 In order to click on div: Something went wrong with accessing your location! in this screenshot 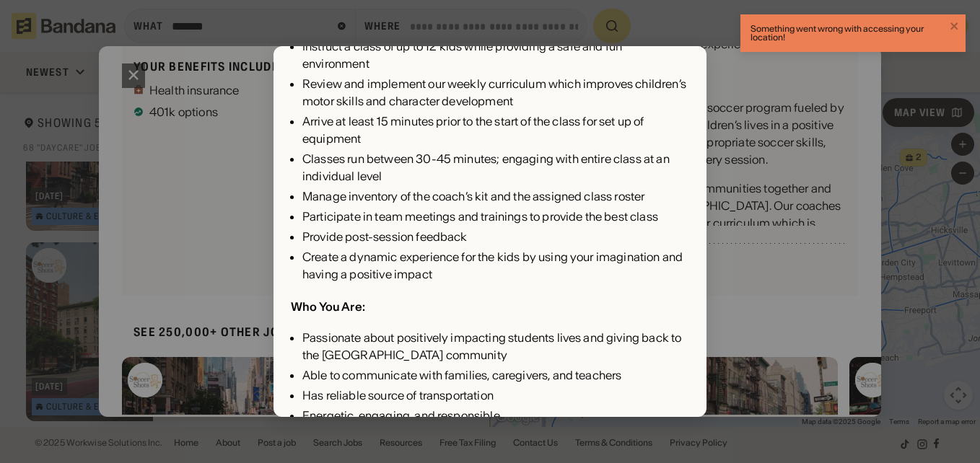, I will do `click(847, 33)`.